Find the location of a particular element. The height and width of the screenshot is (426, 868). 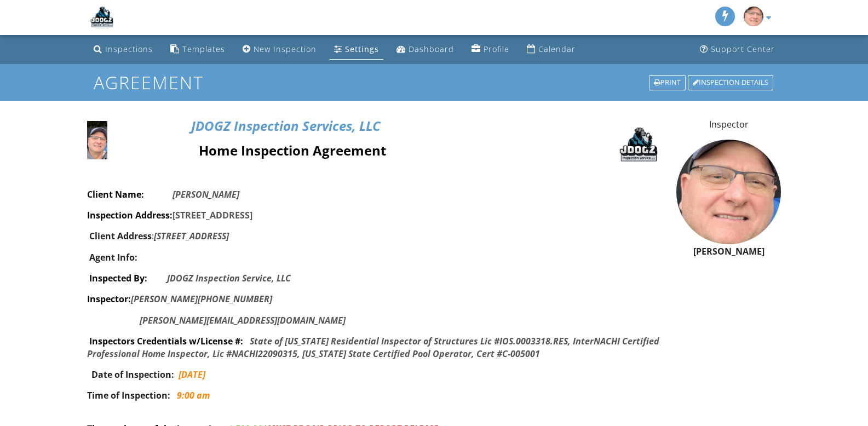

div: Print is located at coordinates (667, 83).